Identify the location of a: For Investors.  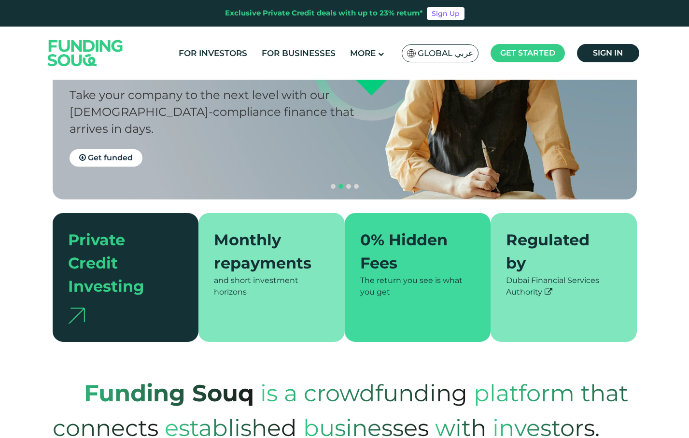
(213, 53).